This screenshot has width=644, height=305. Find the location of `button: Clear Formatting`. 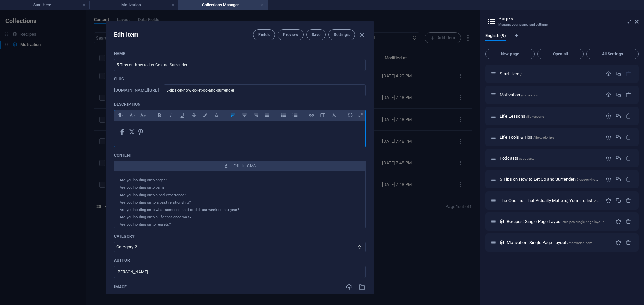

button: Clear Formatting is located at coordinates (334, 115).